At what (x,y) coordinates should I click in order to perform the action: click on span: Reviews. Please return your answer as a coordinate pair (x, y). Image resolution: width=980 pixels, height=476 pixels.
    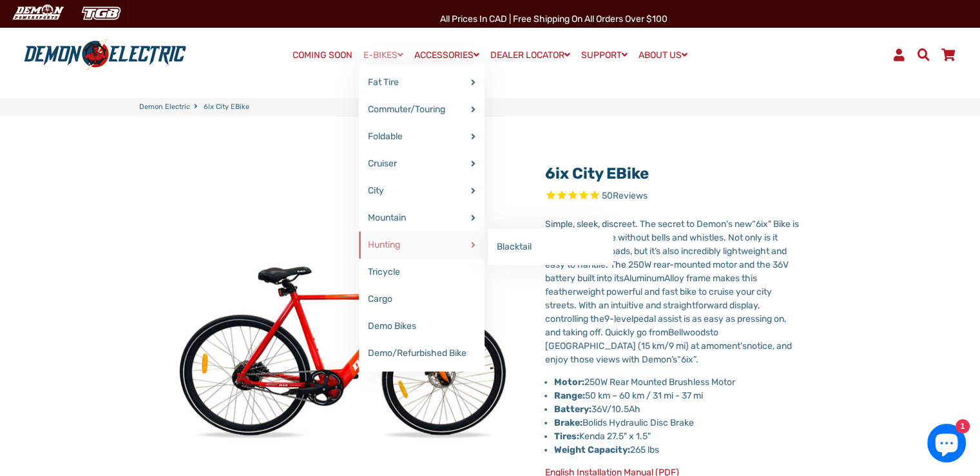
    Looking at the image, I should click on (630, 197).